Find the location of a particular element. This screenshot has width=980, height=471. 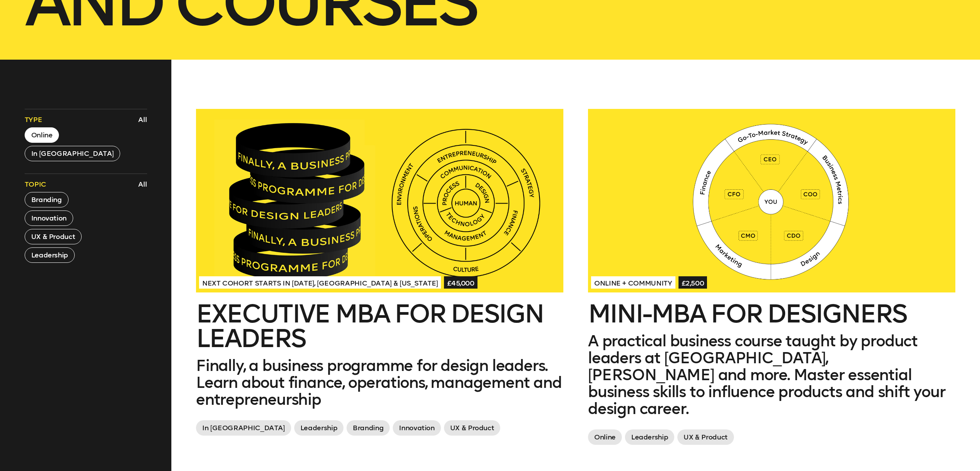

button: Leadership is located at coordinates (50, 255).